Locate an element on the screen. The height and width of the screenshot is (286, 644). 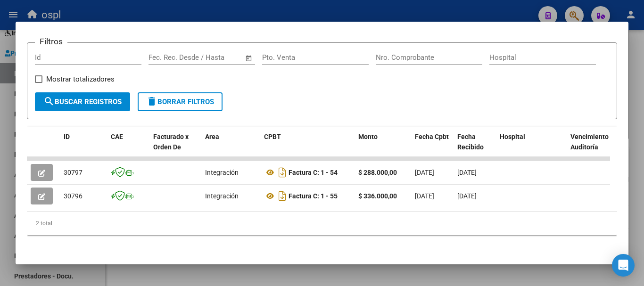
datatable-header-cell: Facturado x Orden De is located at coordinates (175, 148).